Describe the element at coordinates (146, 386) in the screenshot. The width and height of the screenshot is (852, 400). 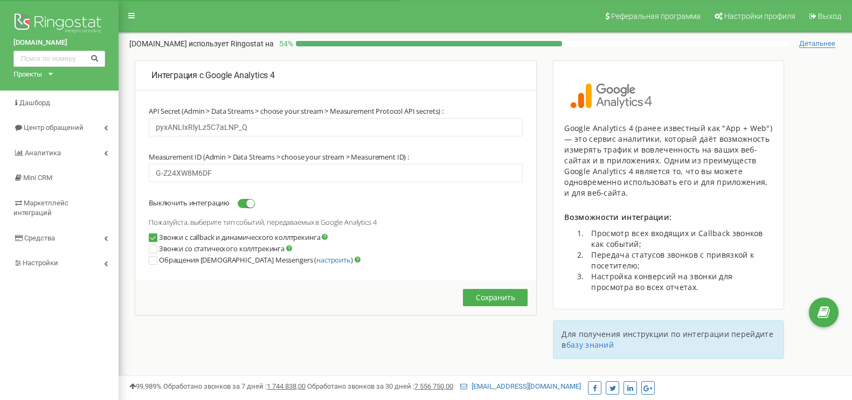
I see `span: 99,989%` at that location.